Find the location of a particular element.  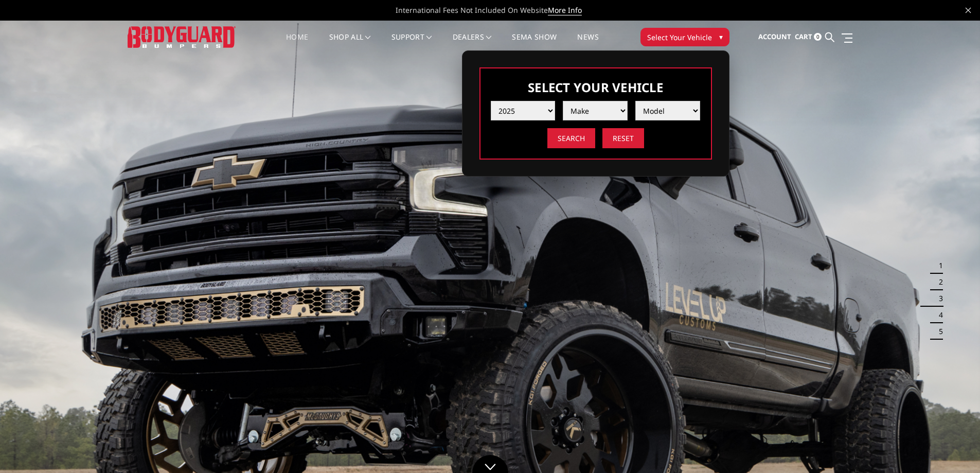

a: Dealers is located at coordinates (472, 43).